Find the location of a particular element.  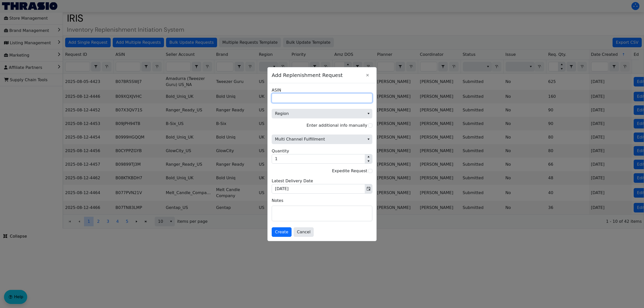

span: Create is located at coordinates (281, 232).